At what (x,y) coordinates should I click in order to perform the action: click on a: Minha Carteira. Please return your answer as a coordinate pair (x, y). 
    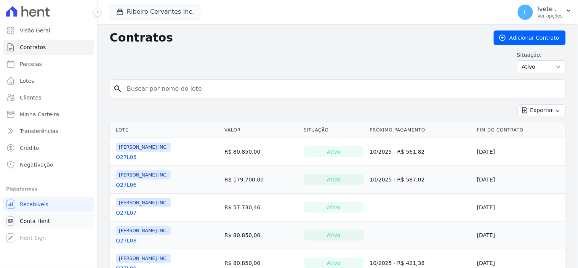
    Looking at the image, I should click on (48, 114).